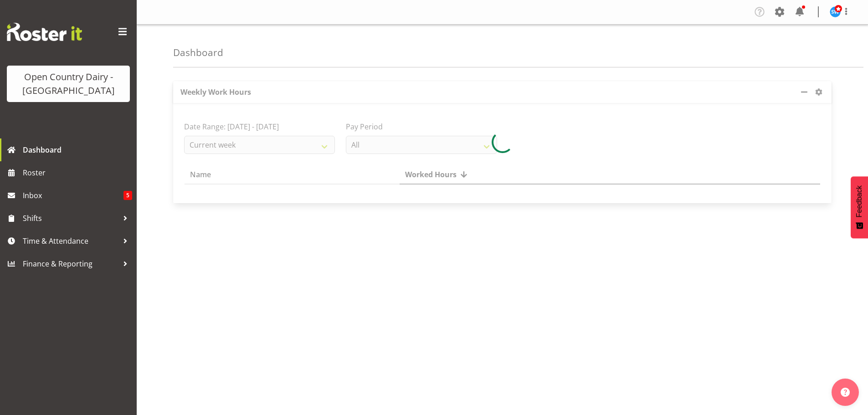 This screenshot has height=415, width=868. I want to click on img: help-xxl-2.png, so click(845, 392).